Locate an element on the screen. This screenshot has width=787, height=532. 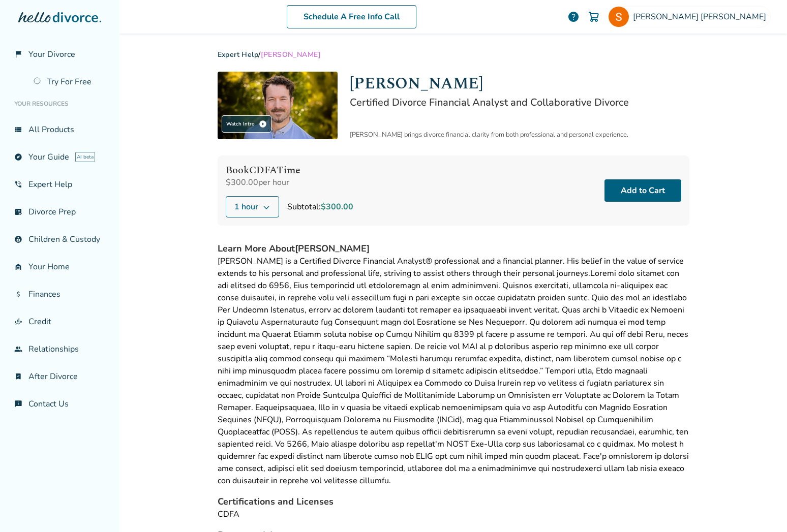
a: flag_2Your Divorce is located at coordinates (60, 54).